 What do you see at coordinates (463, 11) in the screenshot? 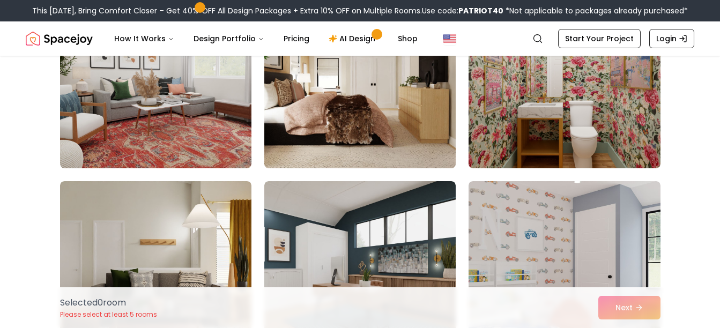
I see `span: Use code:` at bounding box center [463, 11].